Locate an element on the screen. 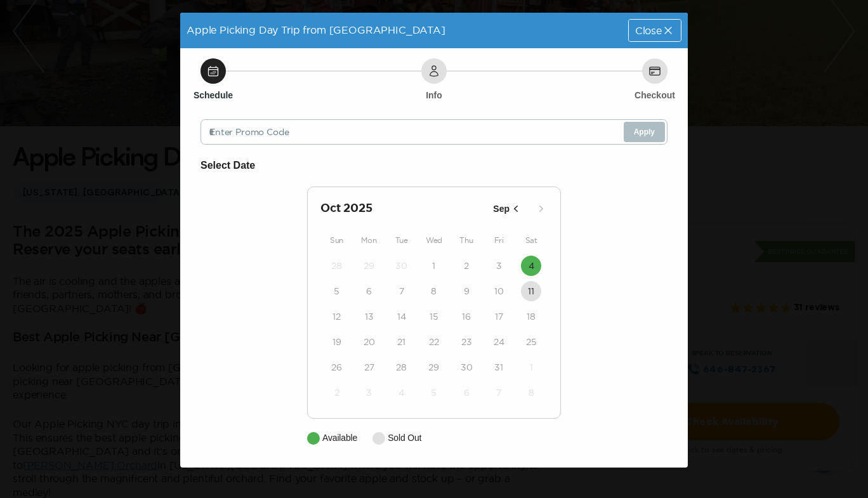  h6: Schedule is located at coordinates (213, 95).